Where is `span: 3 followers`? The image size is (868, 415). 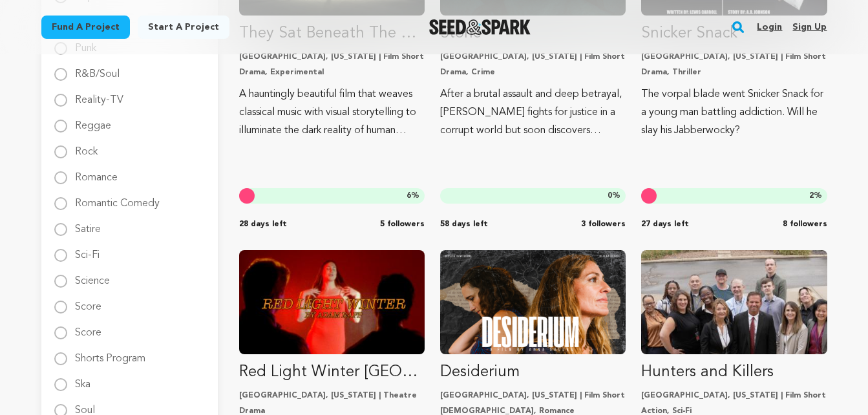 span: 3 followers is located at coordinates (603, 225).